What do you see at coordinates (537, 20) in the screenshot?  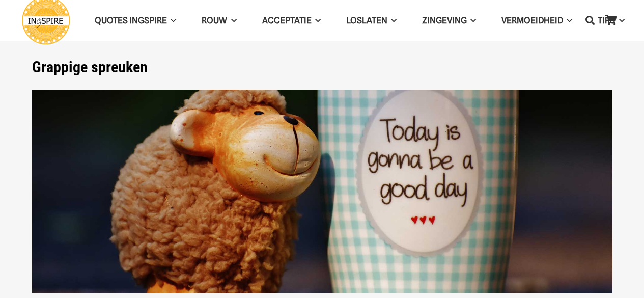 I see `a: VERMOEIDHEIDVERMOEIDHEID Menu` at bounding box center [537, 20].